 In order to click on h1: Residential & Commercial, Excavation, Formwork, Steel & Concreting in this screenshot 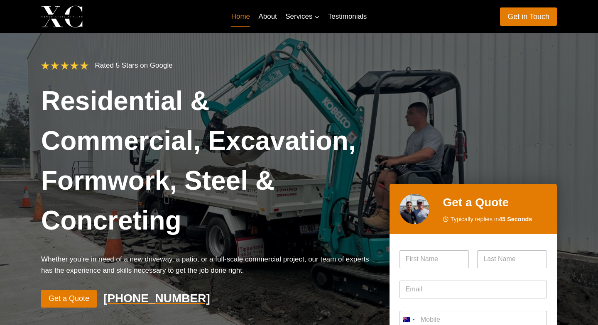, I will do `click(209, 161)`.